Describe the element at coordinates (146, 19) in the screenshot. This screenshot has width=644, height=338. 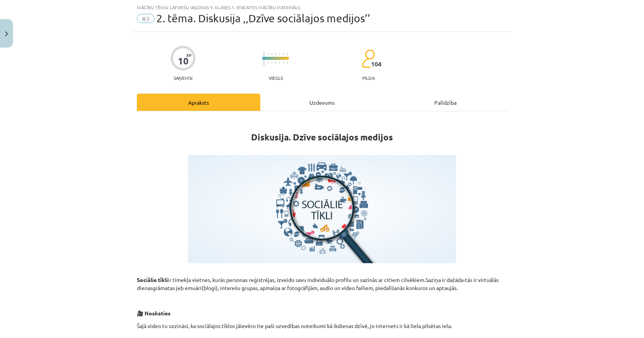
I see `span: #3` at that location.